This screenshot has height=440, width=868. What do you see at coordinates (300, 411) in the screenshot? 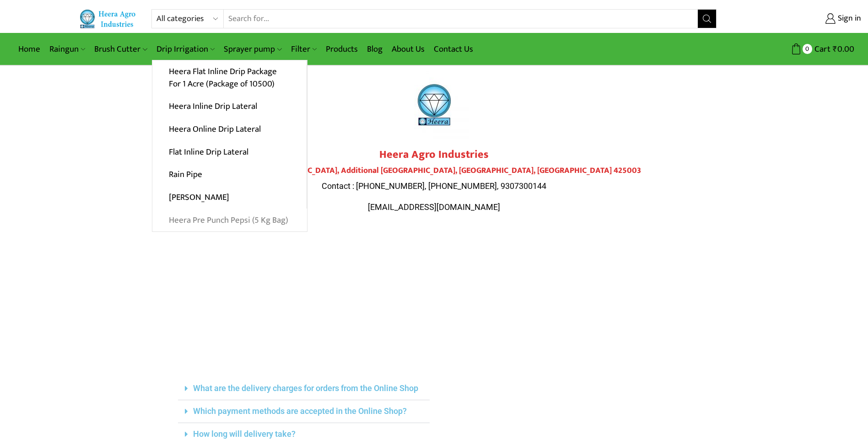
I see `a: Which payment methods are accepted in the Online Shop?` at bounding box center [300, 411].